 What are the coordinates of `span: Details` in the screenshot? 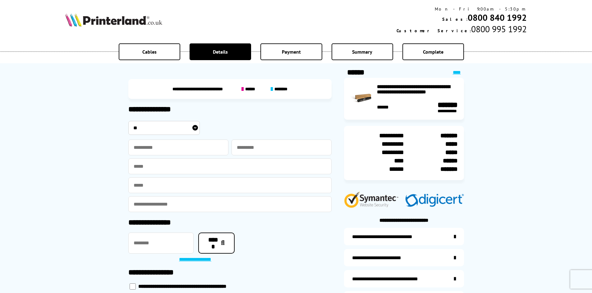 It's located at (220, 52).